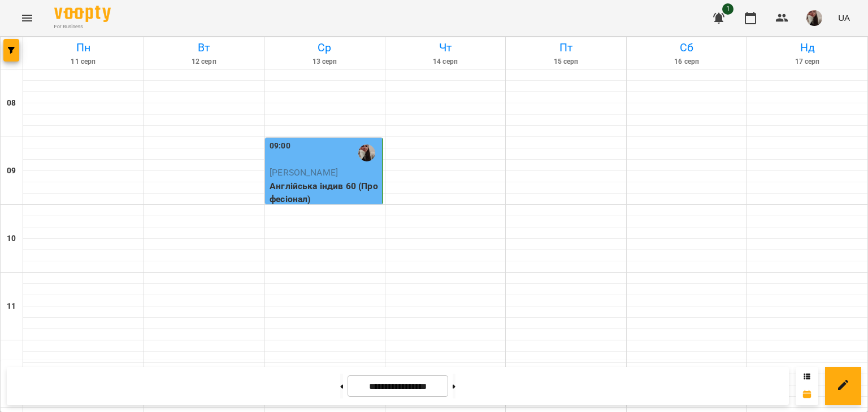 The width and height of the screenshot is (868, 412). I want to click on h6: Нд, so click(807, 47).